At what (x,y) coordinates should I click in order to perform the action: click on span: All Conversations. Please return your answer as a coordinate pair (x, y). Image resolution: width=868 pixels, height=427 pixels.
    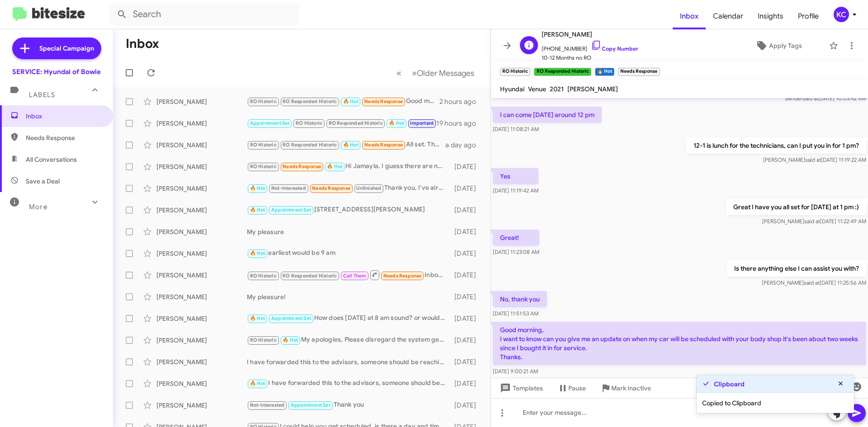
    Looking at the image, I should click on (51, 160).